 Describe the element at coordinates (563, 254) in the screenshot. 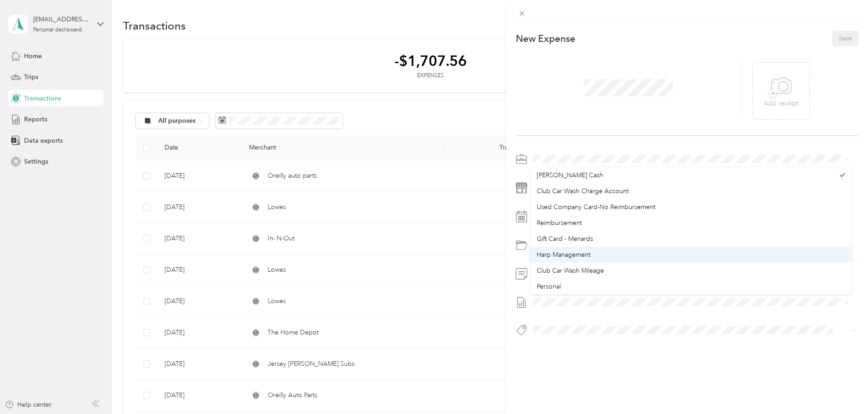

I see `span: Harp Management` at that location.